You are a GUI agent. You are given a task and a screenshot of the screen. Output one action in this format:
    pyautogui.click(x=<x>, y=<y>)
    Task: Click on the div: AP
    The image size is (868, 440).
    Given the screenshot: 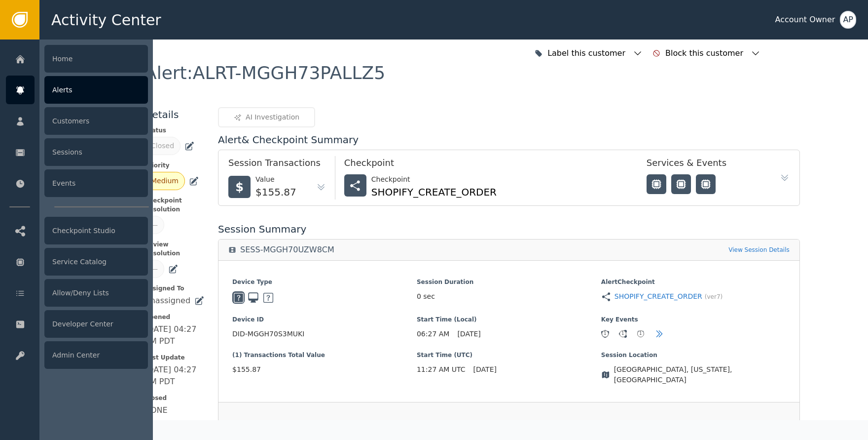 What is the action you would take?
    pyautogui.click(x=848, y=20)
    